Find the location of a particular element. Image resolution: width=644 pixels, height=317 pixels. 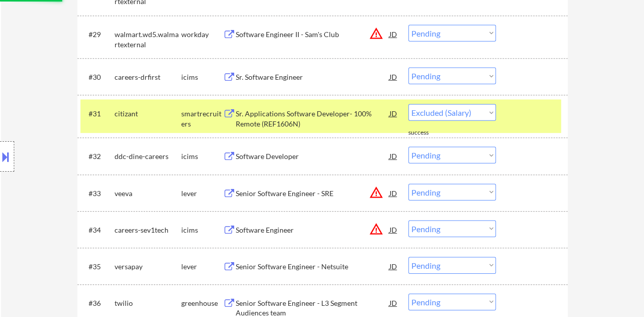

div: walmart.wd5.walmartexternal is located at coordinates (148, 39).